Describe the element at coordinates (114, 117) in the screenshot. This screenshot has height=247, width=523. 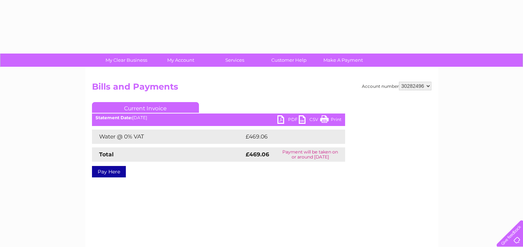
I see `b: Statement Date:` at that location.